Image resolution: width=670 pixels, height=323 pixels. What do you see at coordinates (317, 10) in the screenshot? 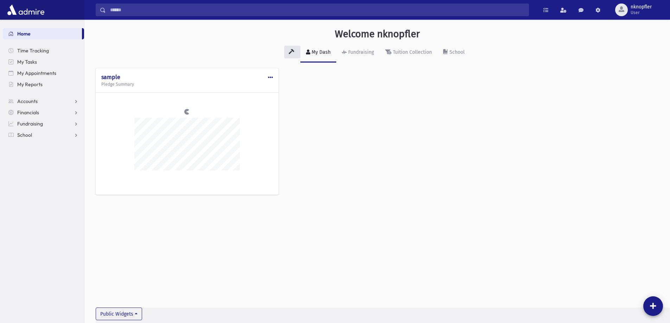
I see `input: Search` at bounding box center [317, 10].